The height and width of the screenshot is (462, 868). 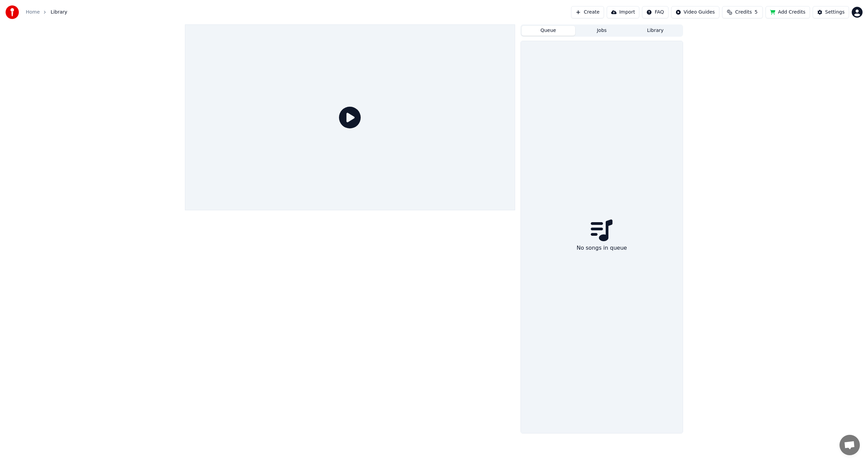 What do you see at coordinates (12, 12) in the screenshot?
I see `img: youka` at bounding box center [12, 12].